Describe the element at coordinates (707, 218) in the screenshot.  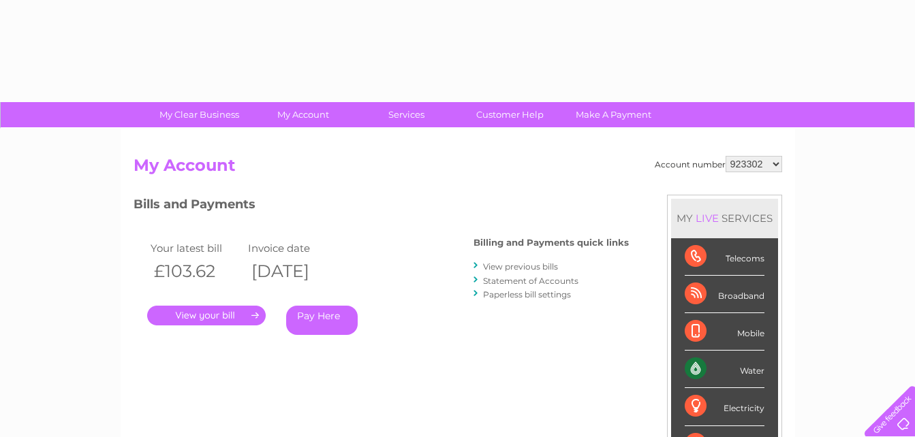
I see `div: LIVE` at that location.